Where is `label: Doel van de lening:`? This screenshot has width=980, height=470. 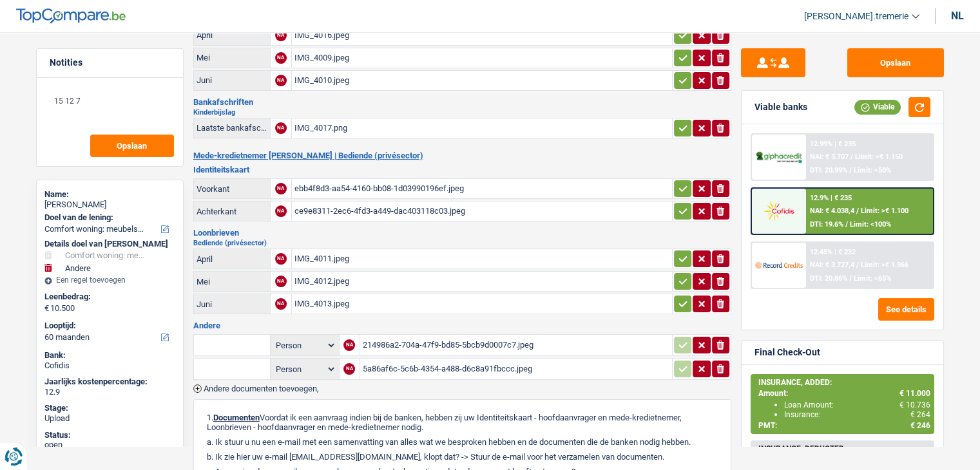
label: Doel van de lening: is located at coordinates (108, 218).